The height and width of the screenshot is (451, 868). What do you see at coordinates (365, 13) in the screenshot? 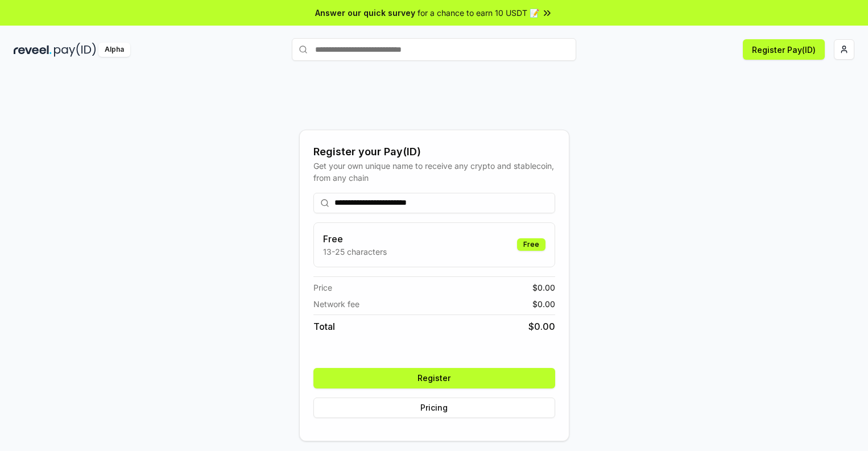
I see `span: Answer our quick survey` at bounding box center [365, 13].